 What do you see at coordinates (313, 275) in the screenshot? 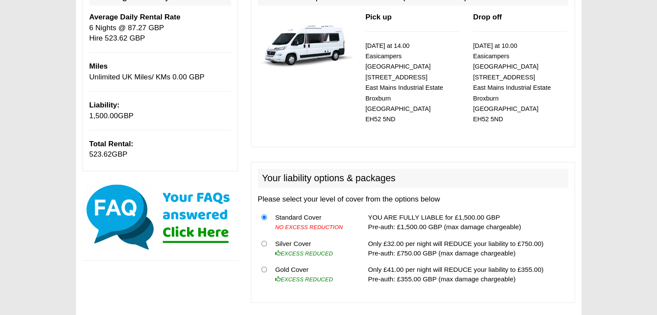
I see `td: Gold Cover` at bounding box center [313, 275].